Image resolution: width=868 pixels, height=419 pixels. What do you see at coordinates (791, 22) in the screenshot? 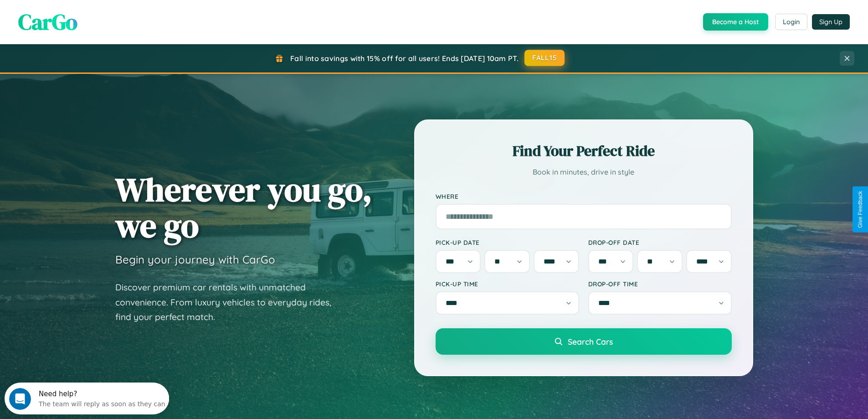
I see `button: Login` at bounding box center [791, 22].